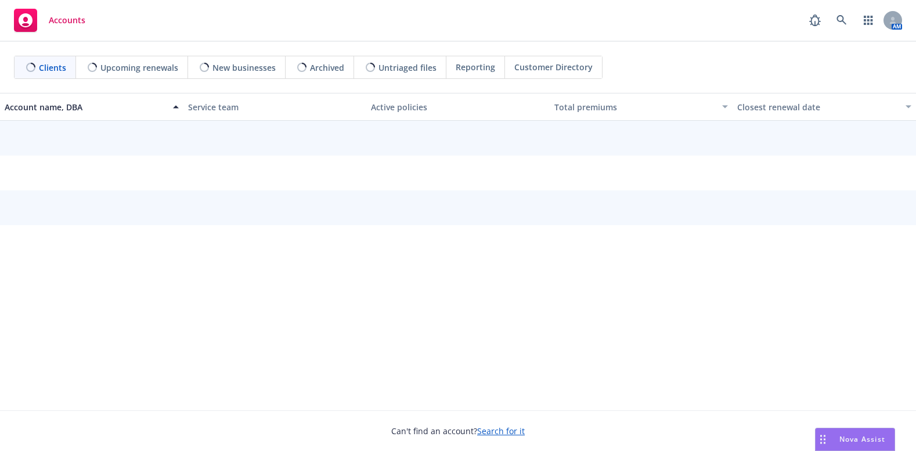 The height and width of the screenshot is (451, 916). Describe the element at coordinates (823, 440) in the screenshot. I see `div: Drag to move` at that location.